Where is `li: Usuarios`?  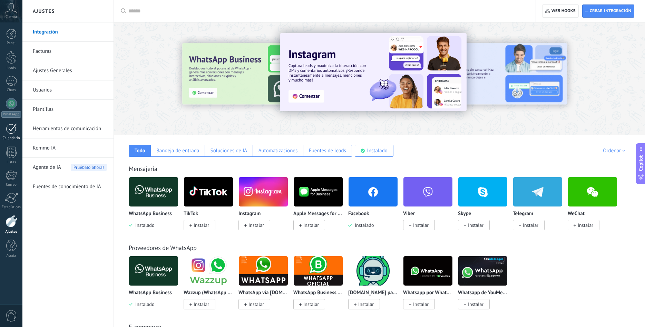 li: Usuarios is located at coordinates (68, 90).